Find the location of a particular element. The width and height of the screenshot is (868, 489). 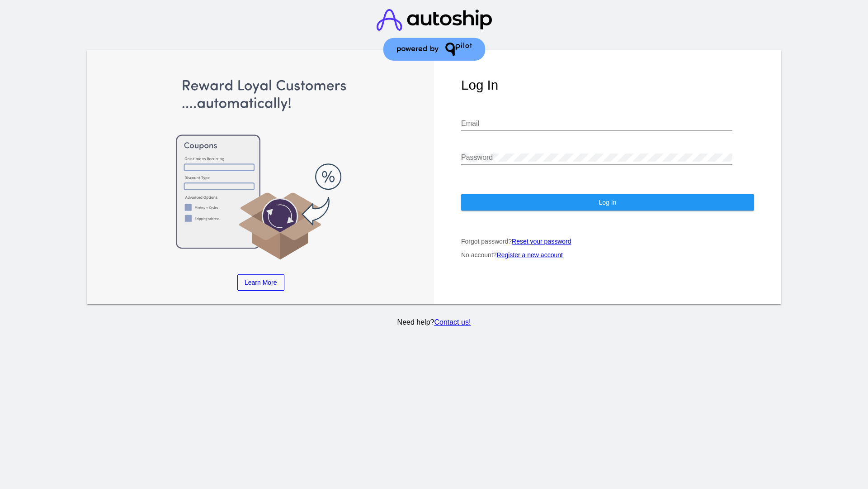

button: Log In is located at coordinates (607, 202).